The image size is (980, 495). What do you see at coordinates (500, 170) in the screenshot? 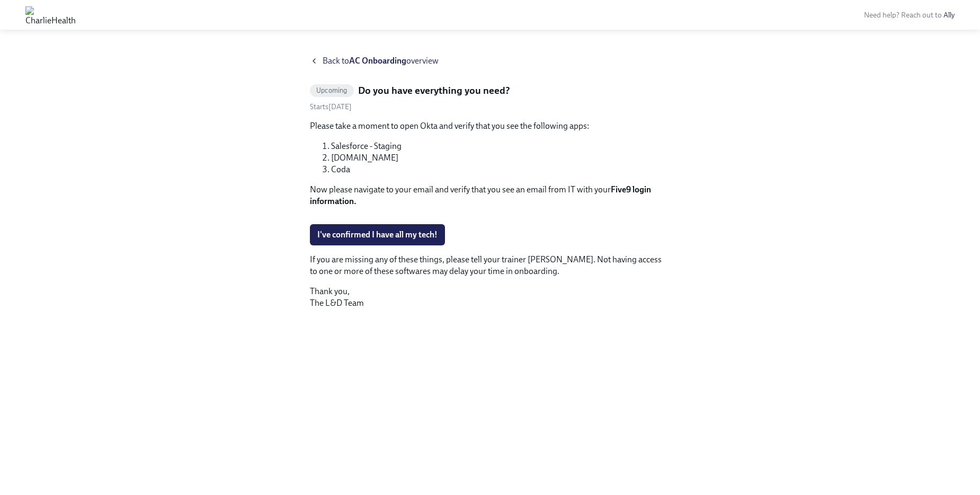
I see `li: Coda` at bounding box center [500, 170].